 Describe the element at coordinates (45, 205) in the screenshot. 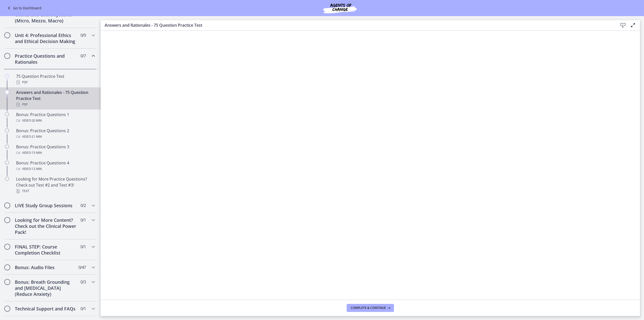

I see `h2: LIVE Study Group Sessions` at that location.